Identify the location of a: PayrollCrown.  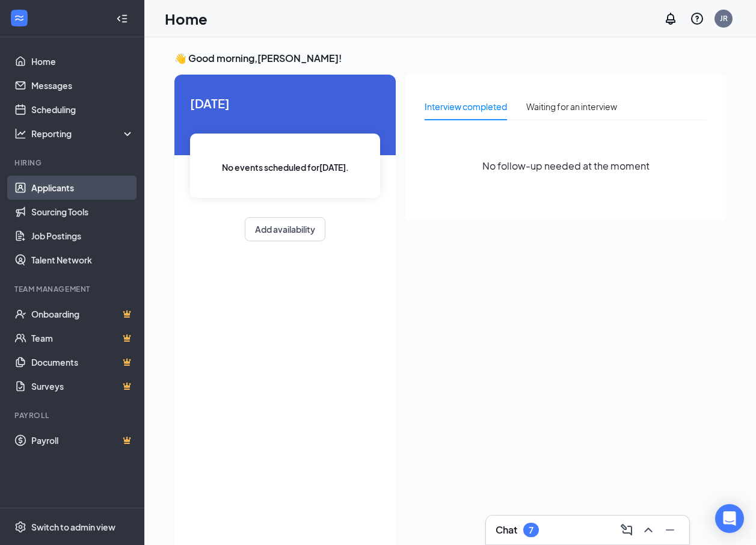
(82, 440).